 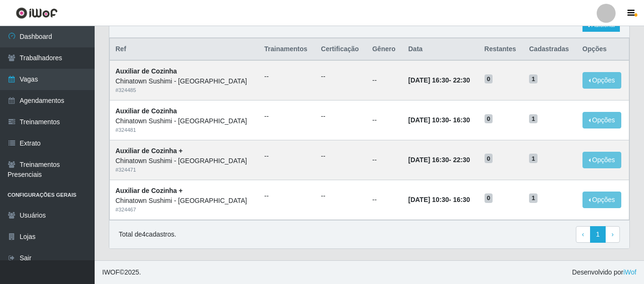 I want to click on th: Data, so click(x=440, y=50).